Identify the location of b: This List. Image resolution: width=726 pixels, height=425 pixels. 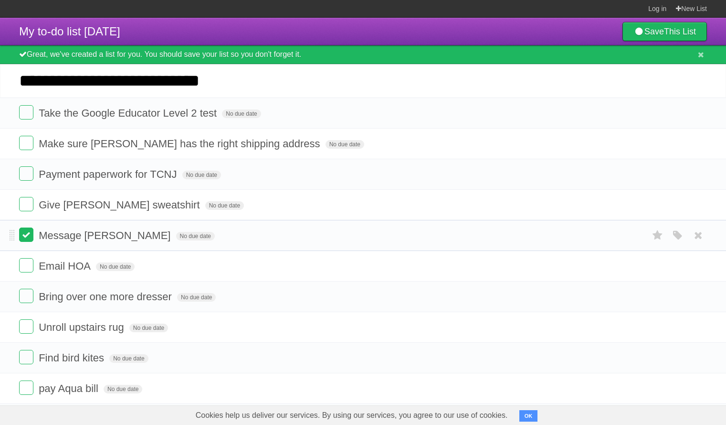
(680, 32).